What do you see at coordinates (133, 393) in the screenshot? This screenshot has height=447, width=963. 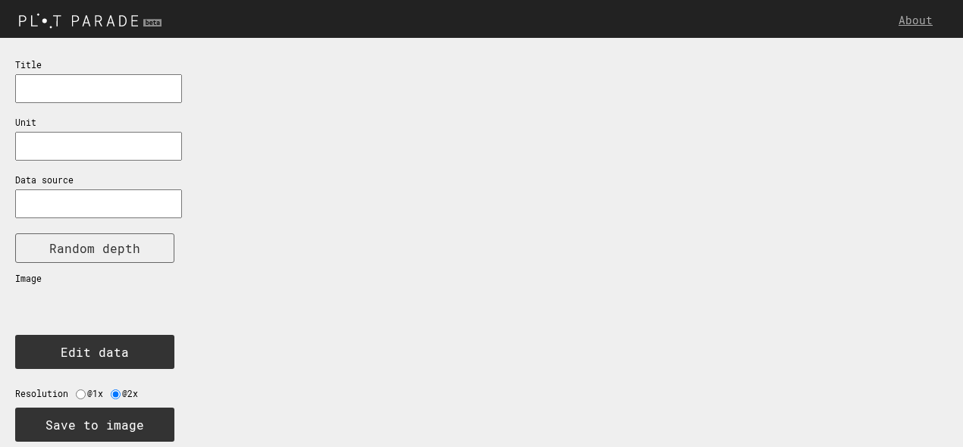 I see `label: @2x` at bounding box center [133, 393].